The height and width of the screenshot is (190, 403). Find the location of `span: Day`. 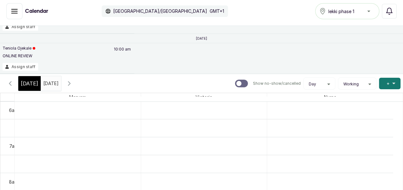

span: Day is located at coordinates (312, 84).